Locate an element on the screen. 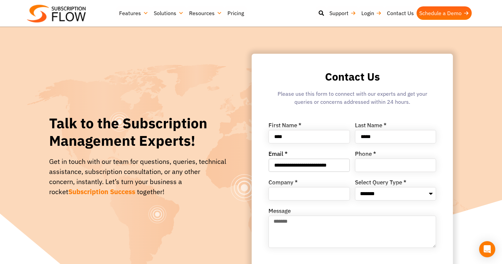  h1: Talk to the Subscription Management Experts! is located at coordinates (138, 132).